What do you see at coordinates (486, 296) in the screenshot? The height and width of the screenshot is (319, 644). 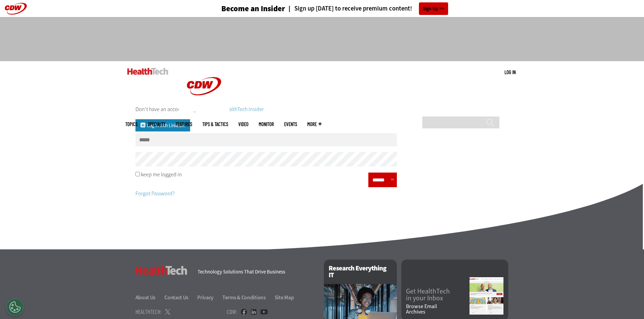 I see `img: newsletter screenshot` at bounding box center [486, 296].